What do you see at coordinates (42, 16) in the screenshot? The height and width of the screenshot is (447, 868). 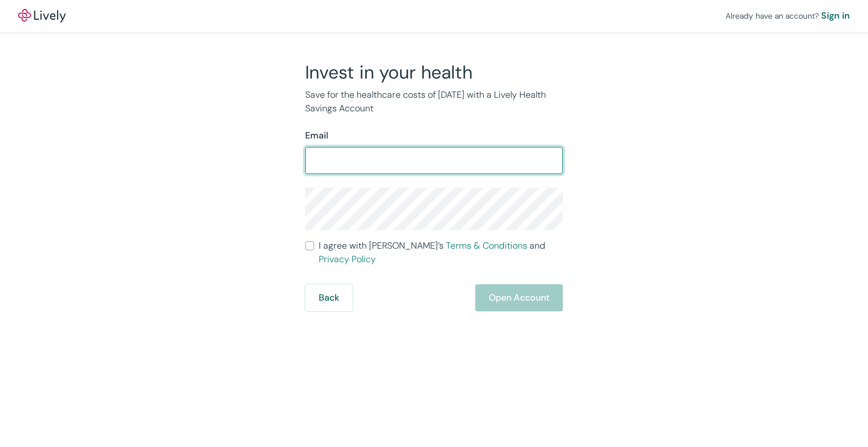 I see `a: LivelyLively` at bounding box center [42, 16].